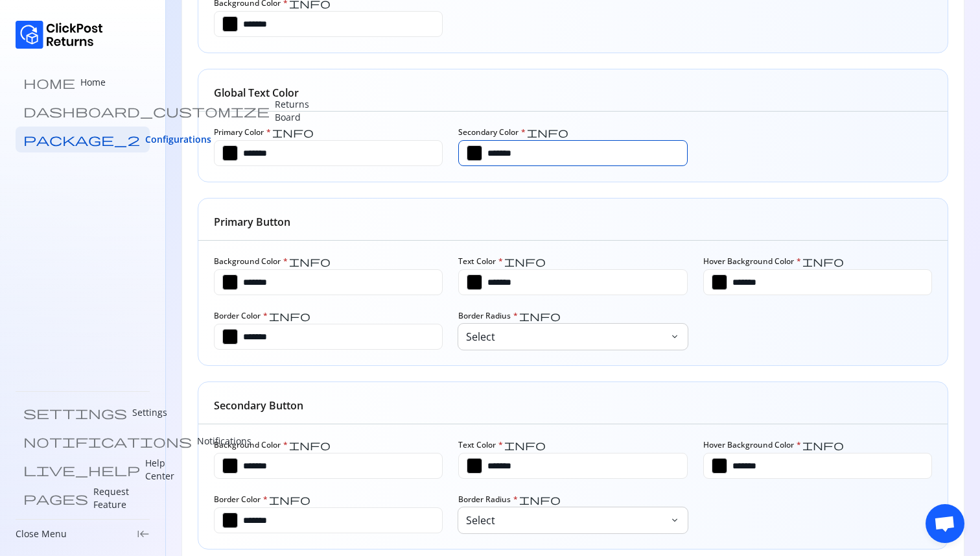 This screenshot has height=556, width=980. Describe the element at coordinates (224, 441) in the screenshot. I see `p: Notifications` at that location.